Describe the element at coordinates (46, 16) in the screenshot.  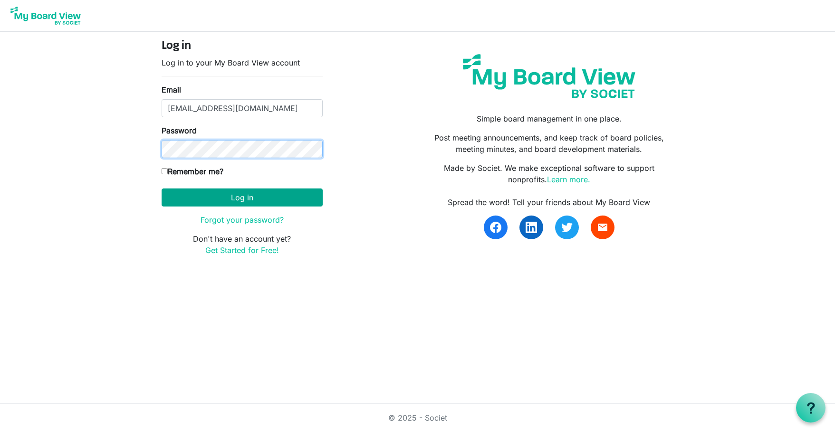
I see `img: My Board View Logo` at that location.